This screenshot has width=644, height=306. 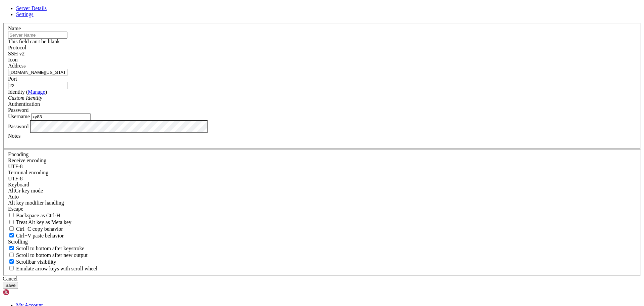 I want to click on span: Settings, so click(x=25, y=14).